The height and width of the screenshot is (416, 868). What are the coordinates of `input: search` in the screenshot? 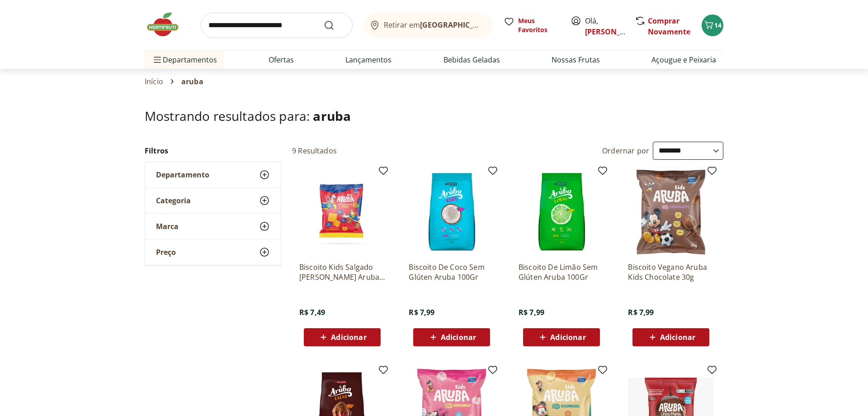 It's located at (276, 26).